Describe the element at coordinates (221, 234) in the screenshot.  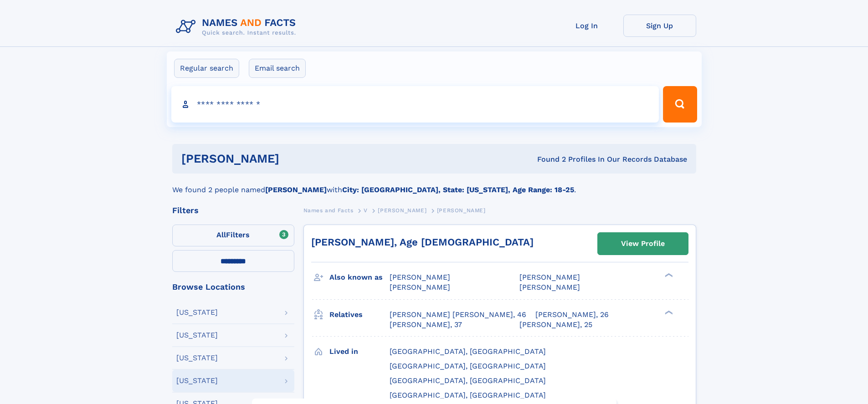
I see `span: All` at that location.